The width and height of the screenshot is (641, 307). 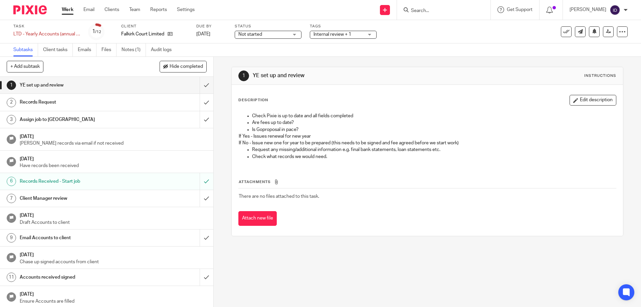 What do you see at coordinates (113, 222) in the screenshot?
I see `p: Draft Accounts to client` at bounding box center [113, 222].